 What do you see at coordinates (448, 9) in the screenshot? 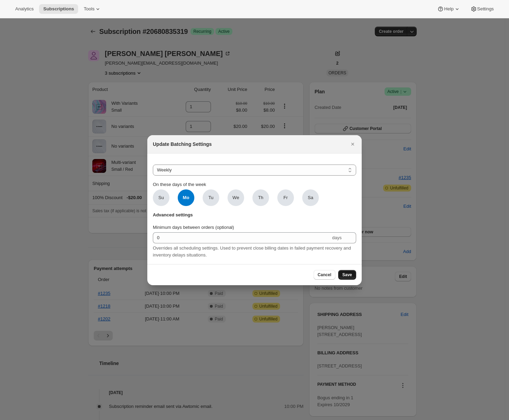
I see `span: Help` at bounding box center [448, 9].